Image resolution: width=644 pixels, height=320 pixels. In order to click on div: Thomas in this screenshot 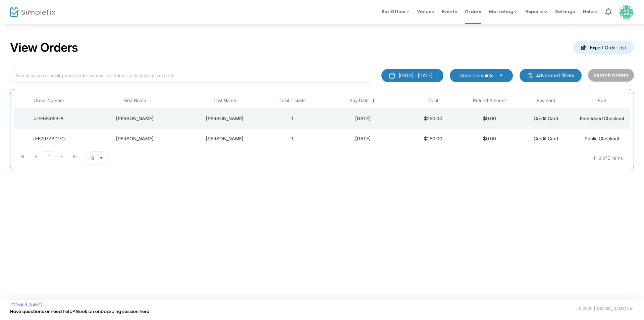, I will do `click(225, 138)`.